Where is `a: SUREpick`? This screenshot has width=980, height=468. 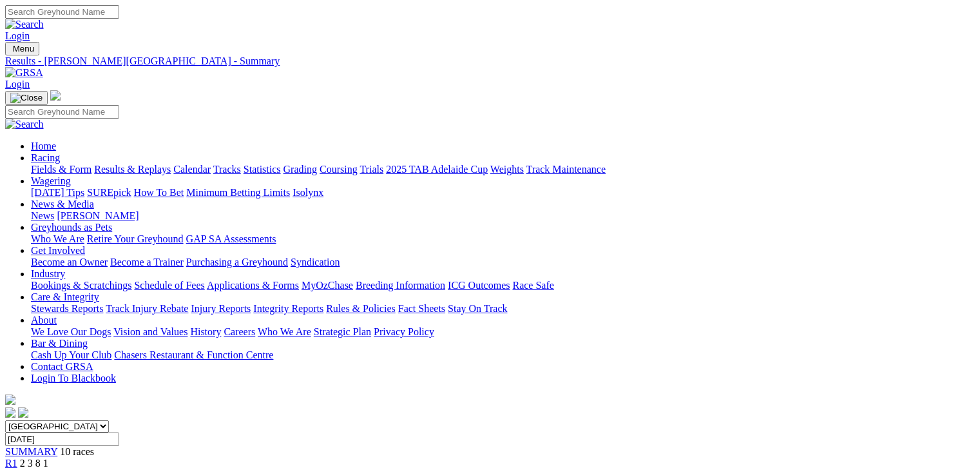 a: SUREpick is located at coordinates (109, 192).